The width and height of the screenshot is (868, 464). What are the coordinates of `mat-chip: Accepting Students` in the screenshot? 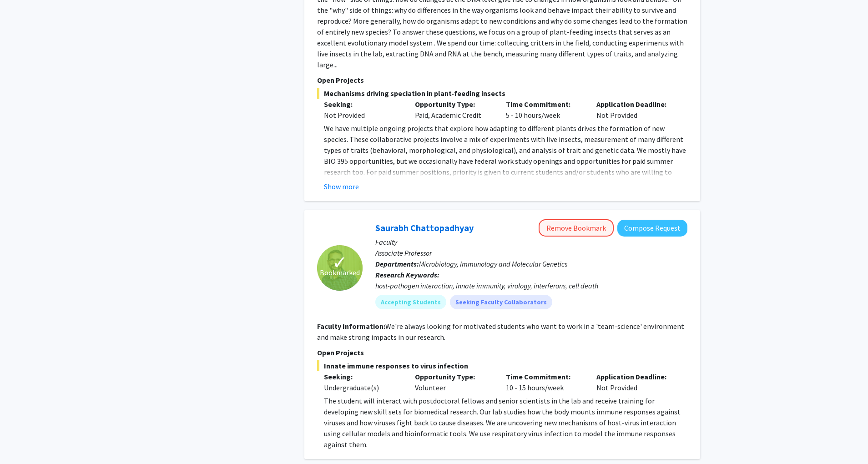 It's located at (411, 302).